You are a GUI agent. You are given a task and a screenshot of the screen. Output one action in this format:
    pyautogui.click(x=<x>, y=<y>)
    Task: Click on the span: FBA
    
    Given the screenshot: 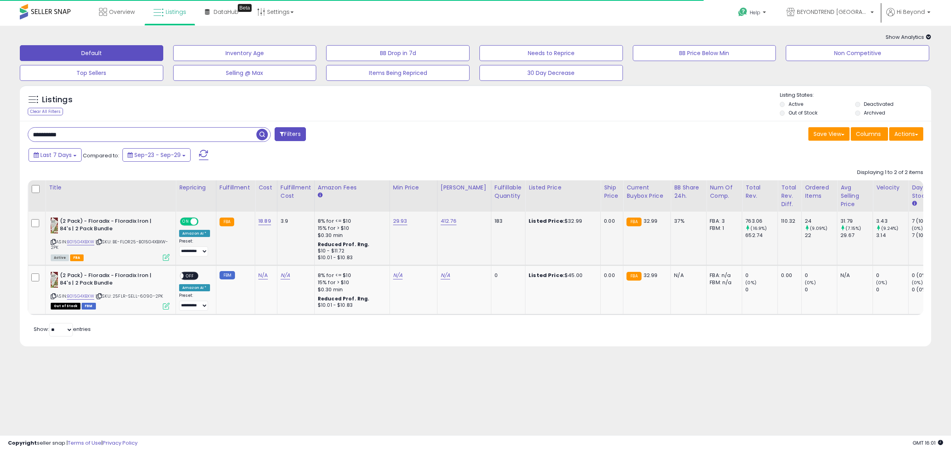 What is the action you would take?
    pyautogui.click(x=77, y=257)
    